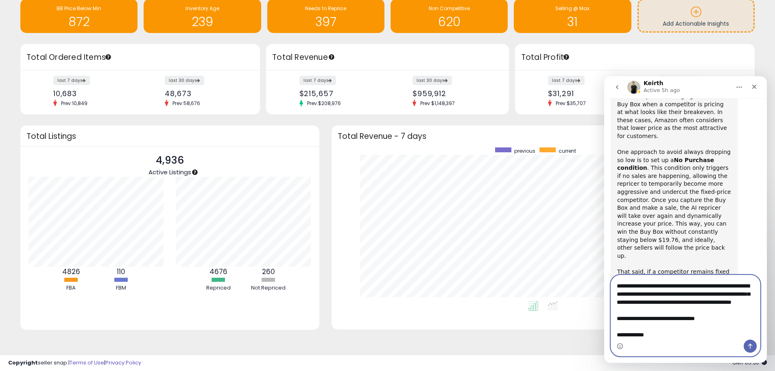 This screenshot has height=371, width=775. Describe the element at coordinates (696, 24) in the screenshot. I see `span: Add Actionable Insights` at that location.